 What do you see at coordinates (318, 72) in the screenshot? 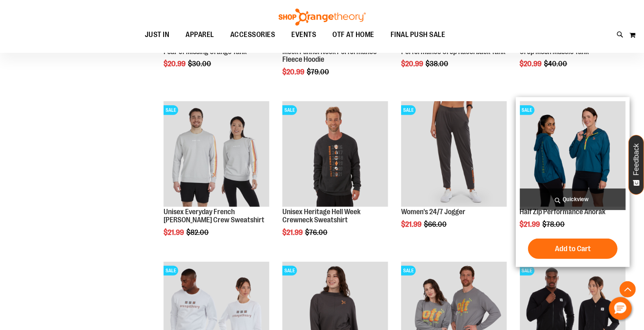
I see `span: $79.00` at bounding box center [318, 72].